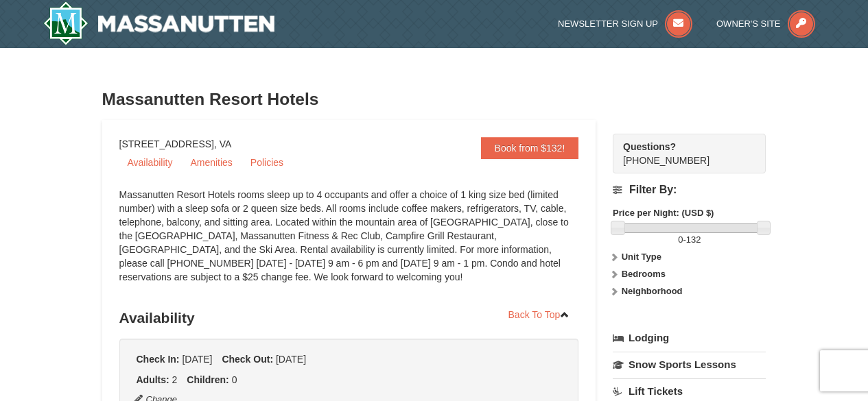 This screenshot has width=868, height=401. Describe the element at coordinates (689, 338) in the screenshot. I see `a: Lodging` at that location.